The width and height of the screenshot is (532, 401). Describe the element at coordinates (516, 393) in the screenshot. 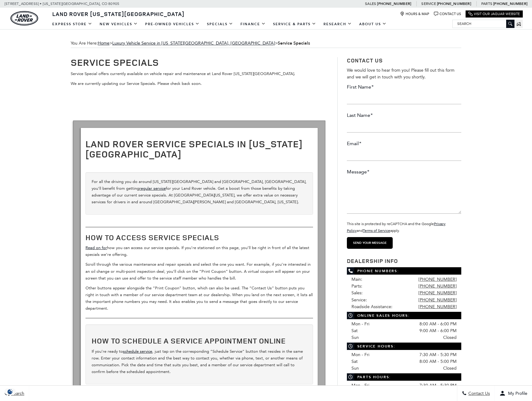

I see `span: My Profile` at that location.